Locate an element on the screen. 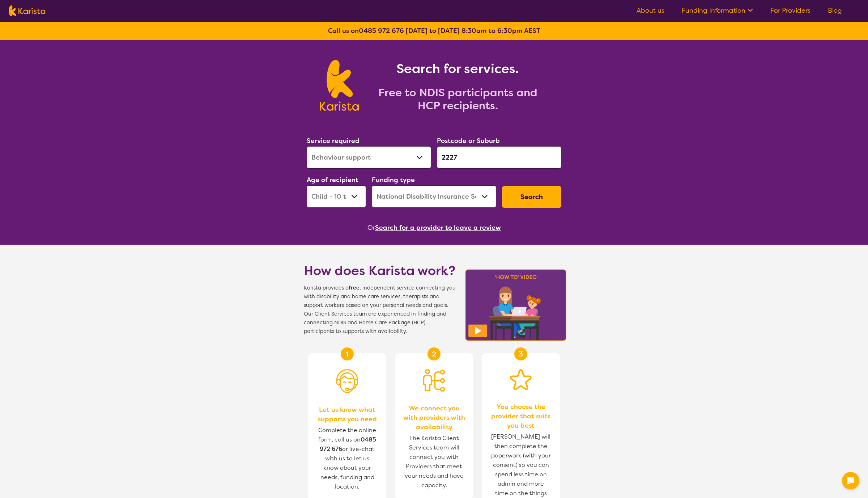  label: Postcode or Suburb is located at coordinates (469, 141).